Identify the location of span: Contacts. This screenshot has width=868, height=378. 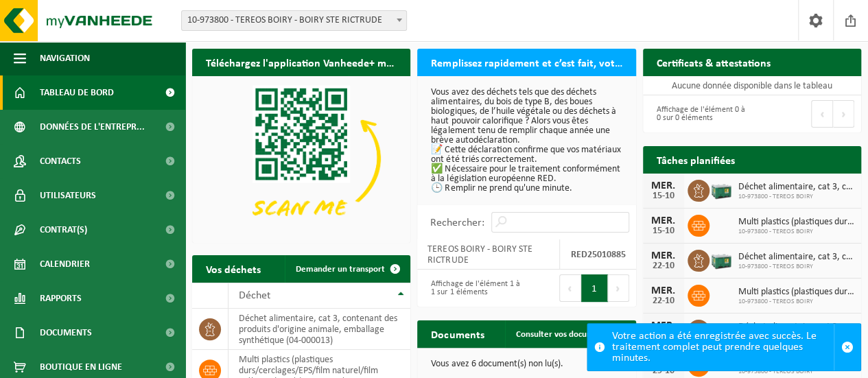
(61, 162).